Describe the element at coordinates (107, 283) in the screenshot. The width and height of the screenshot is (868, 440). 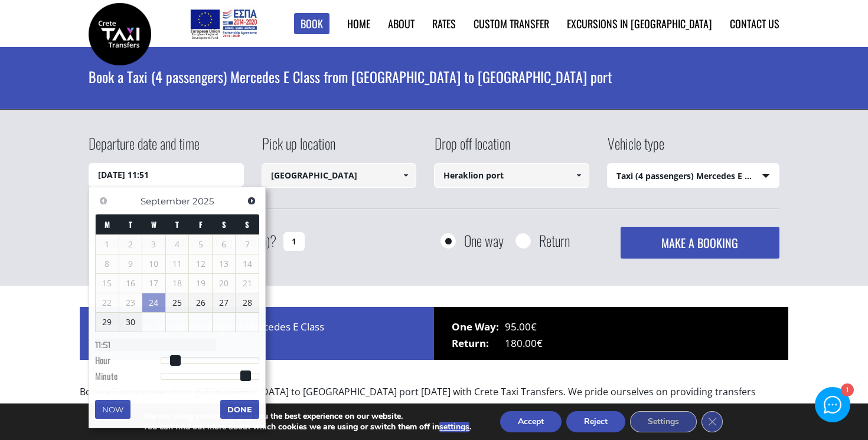
I see `span: 15` at that location.